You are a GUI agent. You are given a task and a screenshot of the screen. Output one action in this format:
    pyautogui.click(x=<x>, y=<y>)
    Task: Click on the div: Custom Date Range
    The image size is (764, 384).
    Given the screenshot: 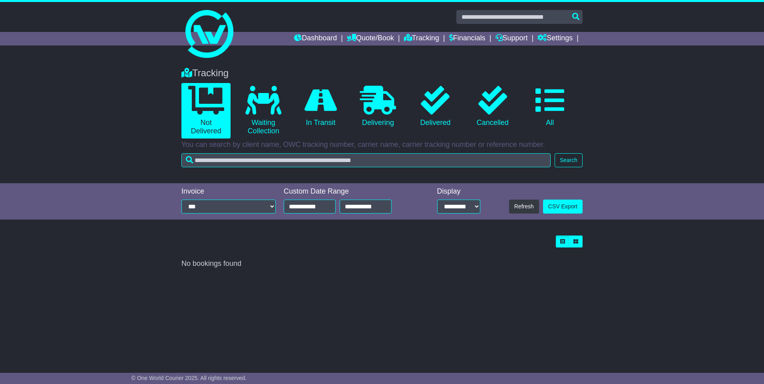 What is the action you would take?
    pyautogui.click(x=348, y=192)
    